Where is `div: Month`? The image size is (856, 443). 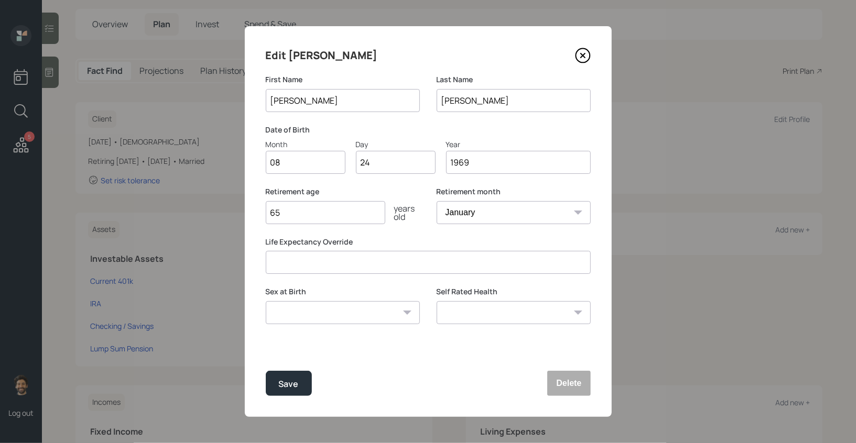 div: Month is located at coordinates (306, 144).